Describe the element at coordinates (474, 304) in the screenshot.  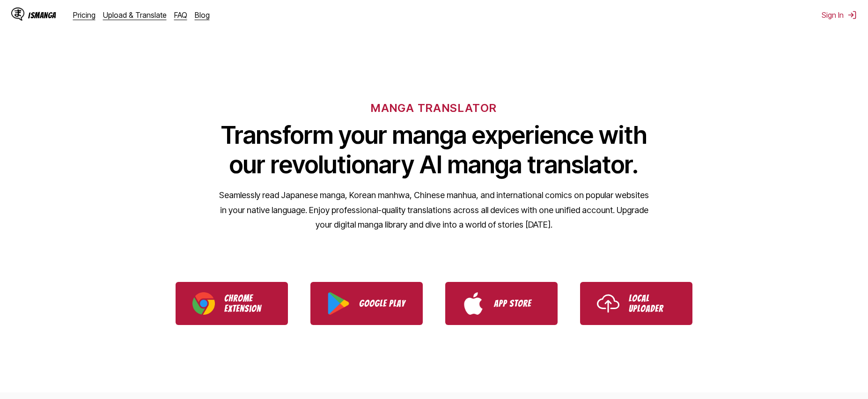
I see `img: App Store logo` at that location.